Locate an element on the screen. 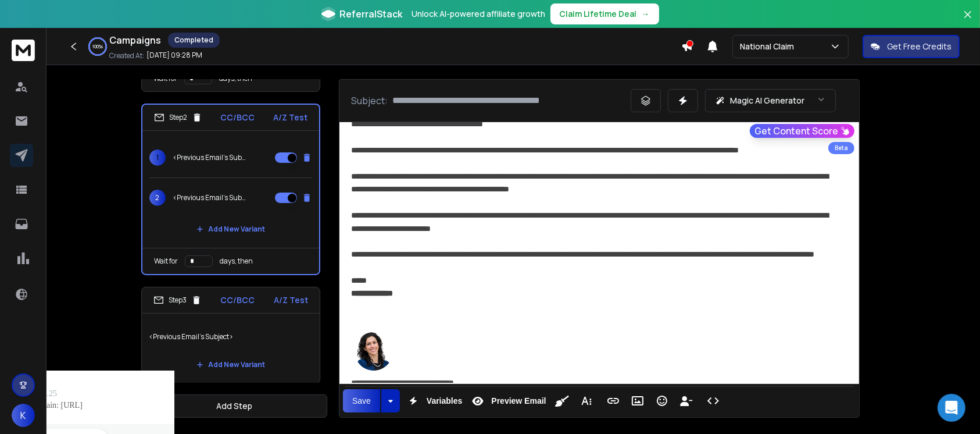 Image resolution: width=980 pixels, height=434 pixels. p: Created At: is located at coordinates (127, 55).